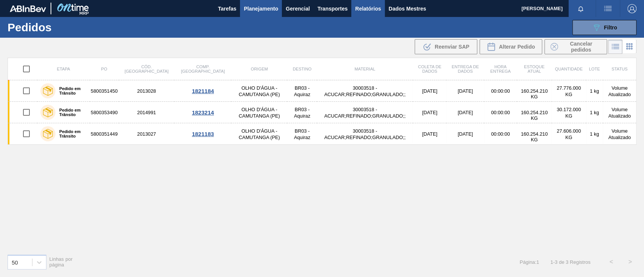 Image resolution: width=644 pixels, height=277 pixels. Describe the element at coordinates (28, 9) in the screenshot. I see `img: TNhmsLtSVTkK8tSr43FrP2fwEKptu5GPRR3wAAAABJRU5ErkJggg==` at that location.